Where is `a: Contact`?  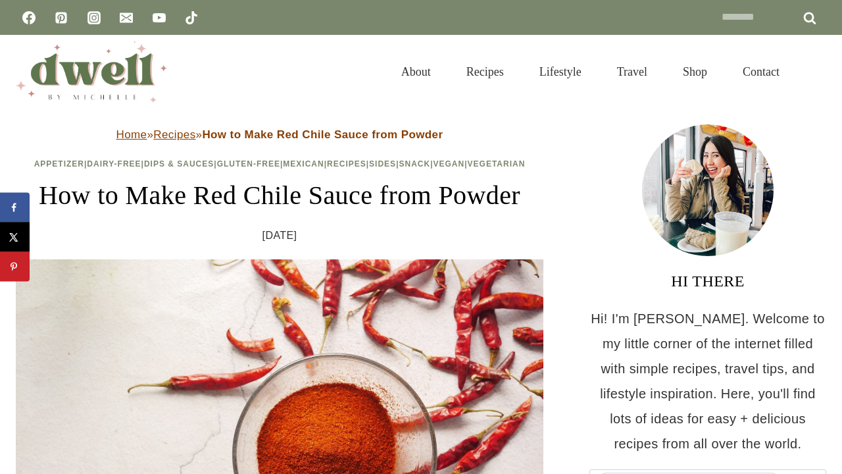
a: Contact is located at coordinates (761, 72).